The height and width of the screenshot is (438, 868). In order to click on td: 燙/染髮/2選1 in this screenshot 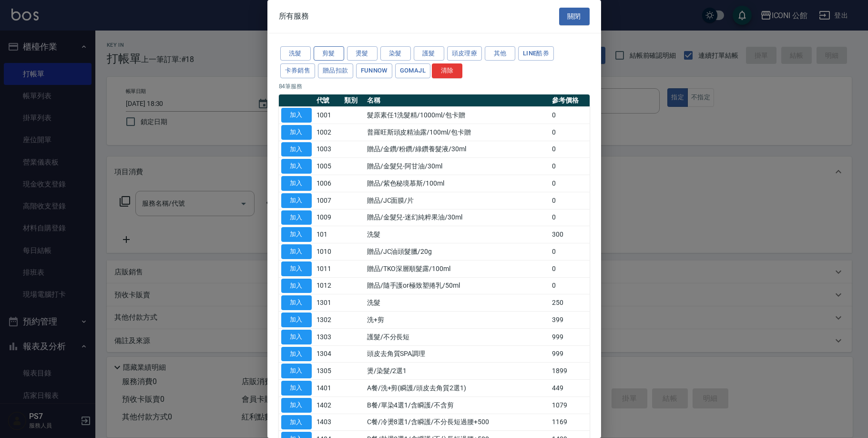, I will do `click(457, 371)`.